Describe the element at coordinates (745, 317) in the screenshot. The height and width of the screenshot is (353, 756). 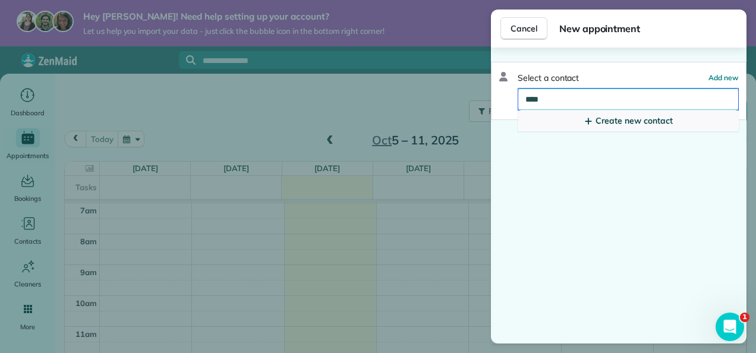
I see `span: 1` at that location.